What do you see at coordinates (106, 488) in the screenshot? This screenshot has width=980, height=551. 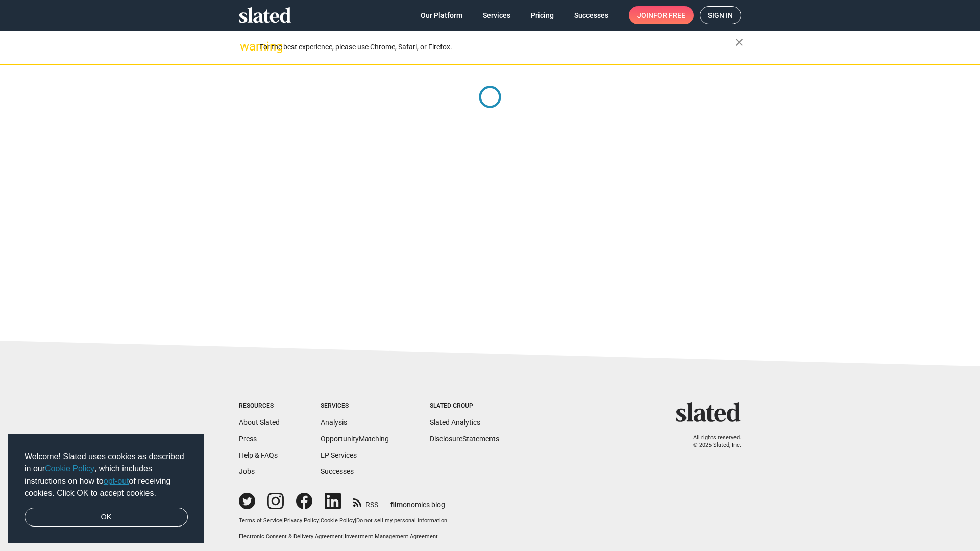 I see `div: cookieconsent` at bounding box center [106, 488].